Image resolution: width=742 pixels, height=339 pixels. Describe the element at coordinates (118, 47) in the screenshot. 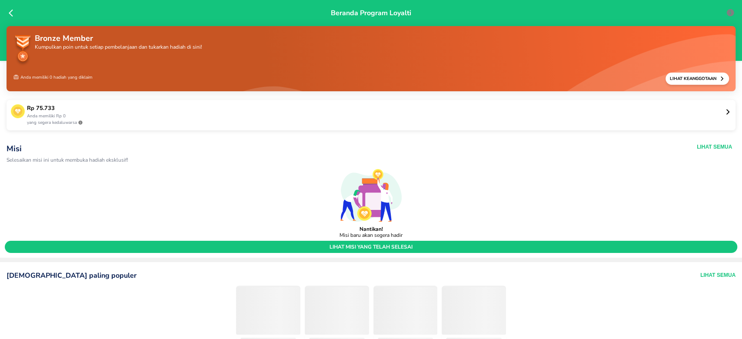

I see `p: Kumpulkan poin untuk setiap pembelanjaan dan tukarkan hadiah di sini!` at that location.